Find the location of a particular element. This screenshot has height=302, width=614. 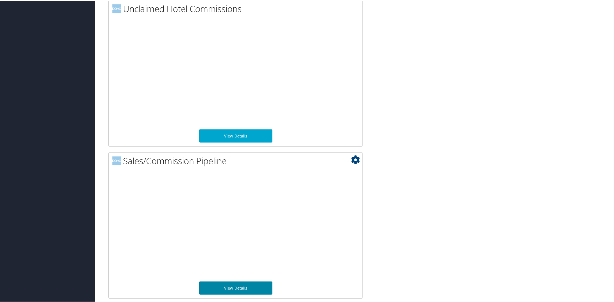

h2: Unclaimed Hotel Commissions is located at coordinates (237, 8).